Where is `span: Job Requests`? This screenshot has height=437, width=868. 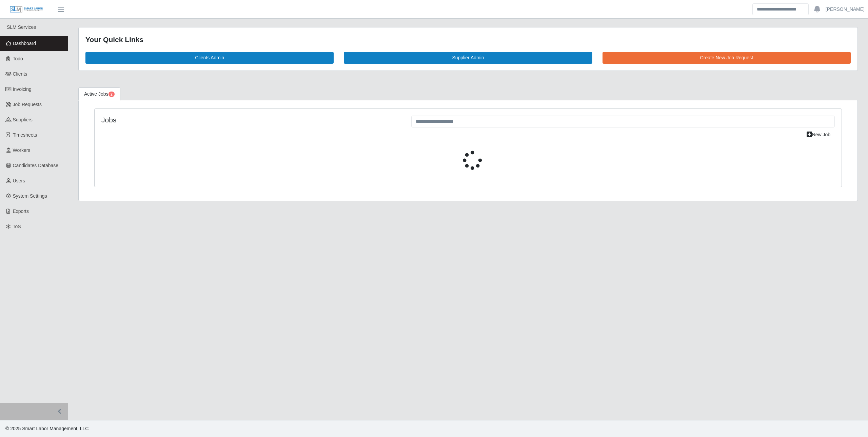 span: Job Requests is located at coordinates (27, 104).